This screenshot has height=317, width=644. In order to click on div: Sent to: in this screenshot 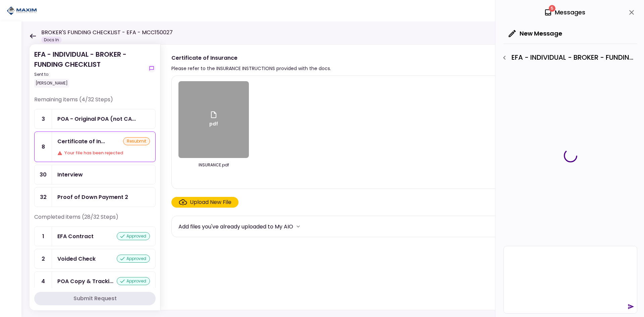, I will do `click(89, 74)`.